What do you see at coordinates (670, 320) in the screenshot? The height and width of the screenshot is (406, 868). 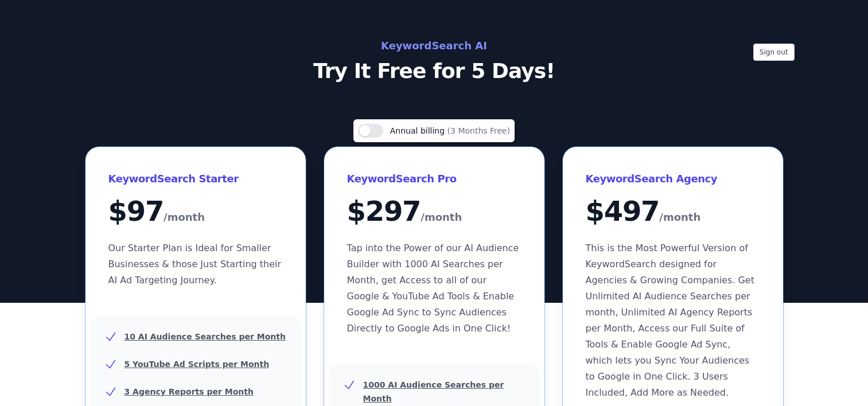 I see `span: This is the Most Powerful Version of KeywordSearch designed for Agencies & Growing Companies. Get...` at bounding box center [670, 320].